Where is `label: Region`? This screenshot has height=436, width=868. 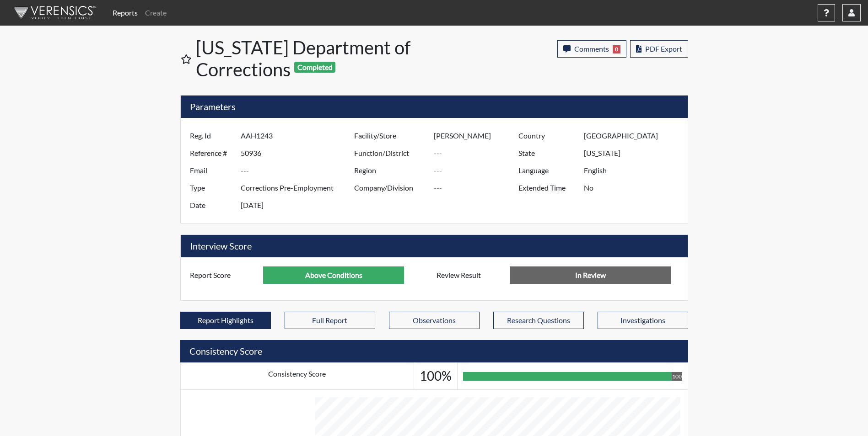 label: Region is located at coordinates (391, 171).